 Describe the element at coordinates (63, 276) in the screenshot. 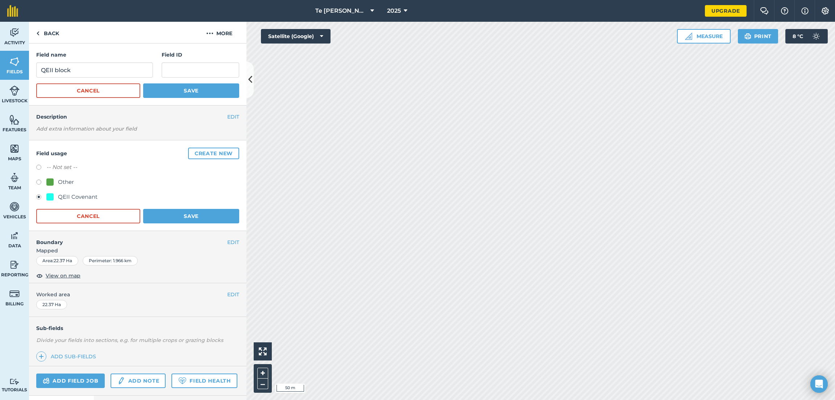

I see `span: View on map` at that location.